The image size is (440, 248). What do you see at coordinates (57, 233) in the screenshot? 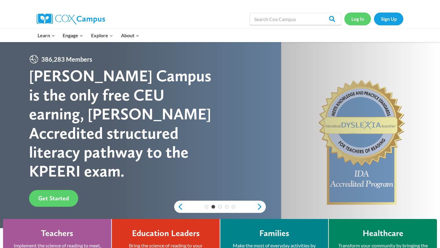
I see `h4: Teachers` at bounding box center [57, 233].